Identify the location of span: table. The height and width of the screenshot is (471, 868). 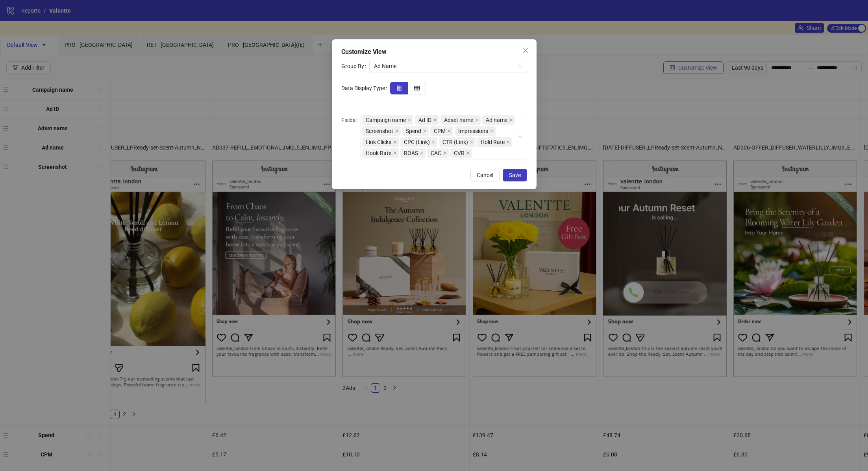
(417, 88).